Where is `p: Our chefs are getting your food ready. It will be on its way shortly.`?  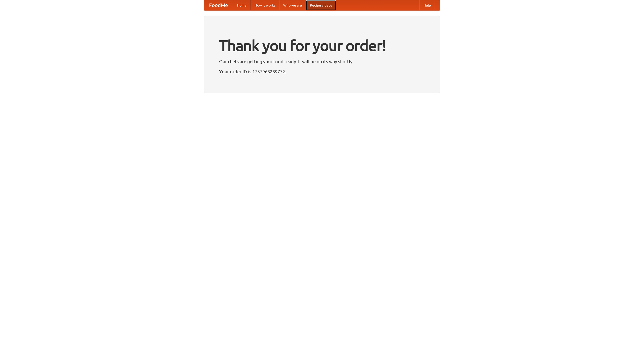 p: Our chefs are getting your food ready. It will be on its way shortly. is located at coordinates (322, 62).